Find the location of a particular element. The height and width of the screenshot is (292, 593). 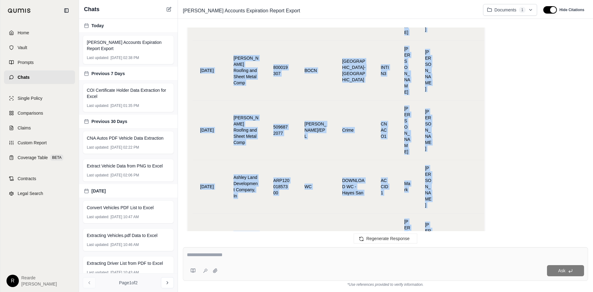

span: Ask is located at coordinates (561, 270).